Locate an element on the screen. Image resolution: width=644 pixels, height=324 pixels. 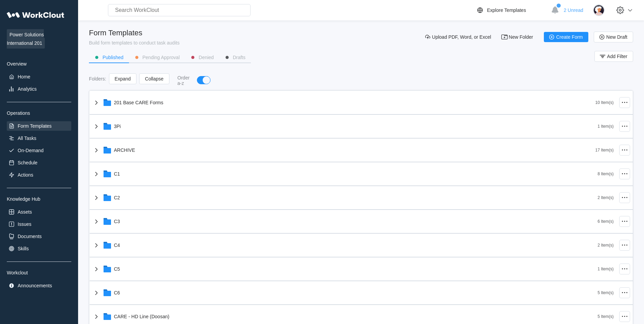
span: 2 Unread is located at coordinates (573, 10).